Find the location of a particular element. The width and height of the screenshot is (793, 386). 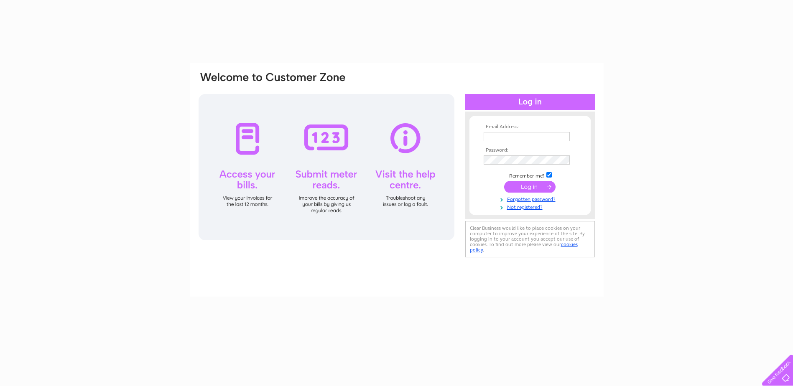

a: Forgotten password? is located at coordinates (531, 198).